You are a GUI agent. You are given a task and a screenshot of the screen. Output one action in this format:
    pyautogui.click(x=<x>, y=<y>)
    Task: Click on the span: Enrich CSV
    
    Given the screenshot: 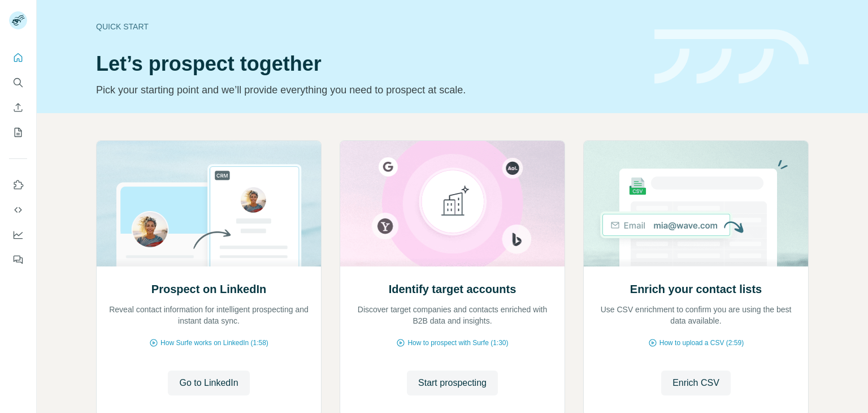 What is the action you would take?
    pyautogui.click(x=696, y=383)
    